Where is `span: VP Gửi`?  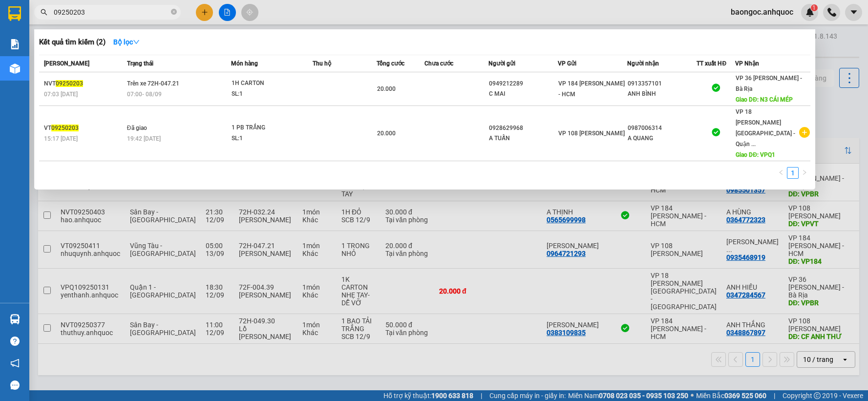 span: VP Gửi is located at coordinates (568, 63).